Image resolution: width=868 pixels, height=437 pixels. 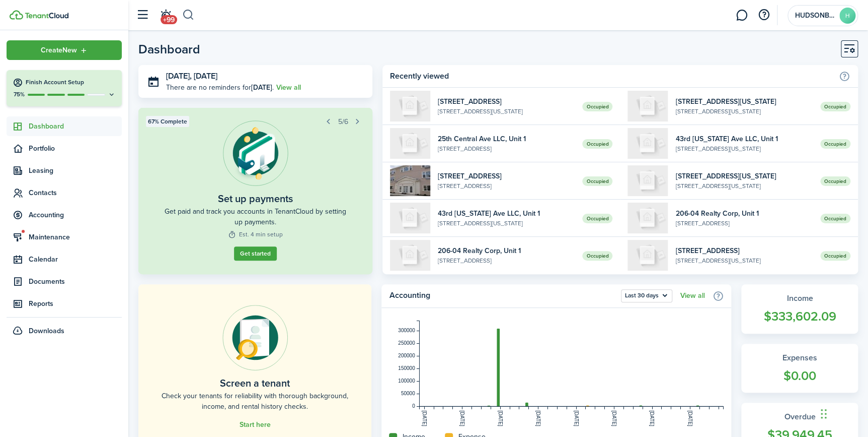 I want to click on a: Dashboard, so click(x=64, y=126).